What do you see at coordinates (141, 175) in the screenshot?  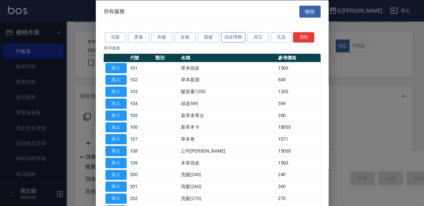 I see `td: 200` at bounding box center [141, 175].